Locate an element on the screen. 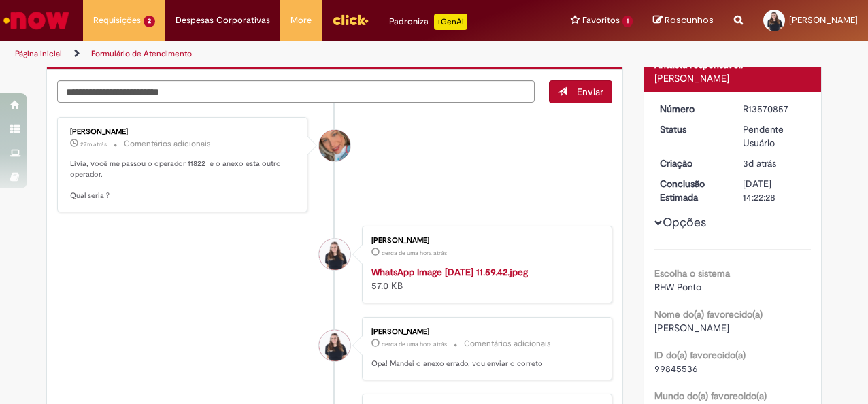 The image size is (868, 404). span: 27m atrás is located at coordinates (93, 144).